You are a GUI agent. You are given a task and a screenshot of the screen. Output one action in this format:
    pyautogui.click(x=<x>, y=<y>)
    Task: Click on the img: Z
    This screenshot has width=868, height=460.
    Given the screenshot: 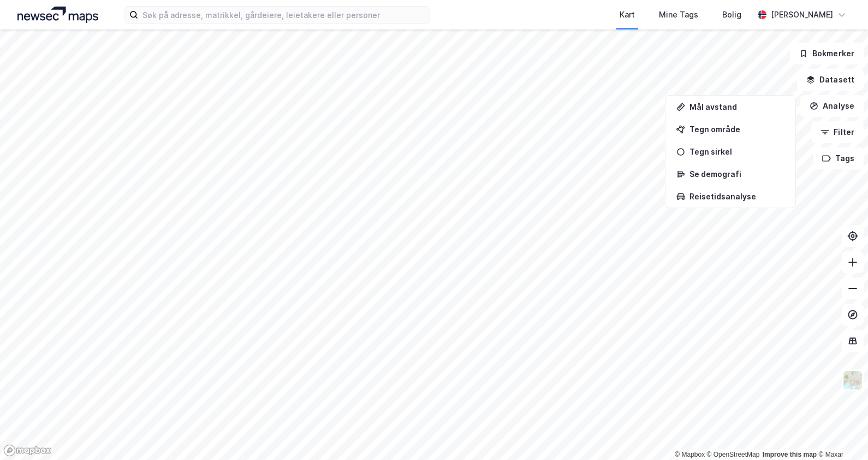 What is the action you would take?
    pyautogui.click(x=853, y=381)
    